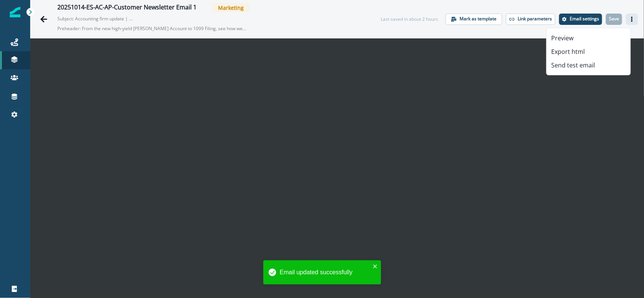  I want to click on span: Marketing, so click(231, 8).